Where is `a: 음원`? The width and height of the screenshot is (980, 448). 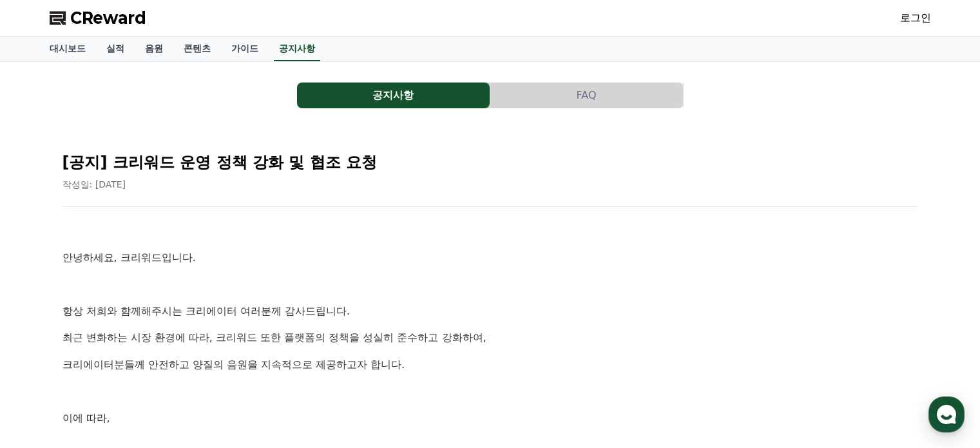 a: 음원 is located at coordinates (154, 49).